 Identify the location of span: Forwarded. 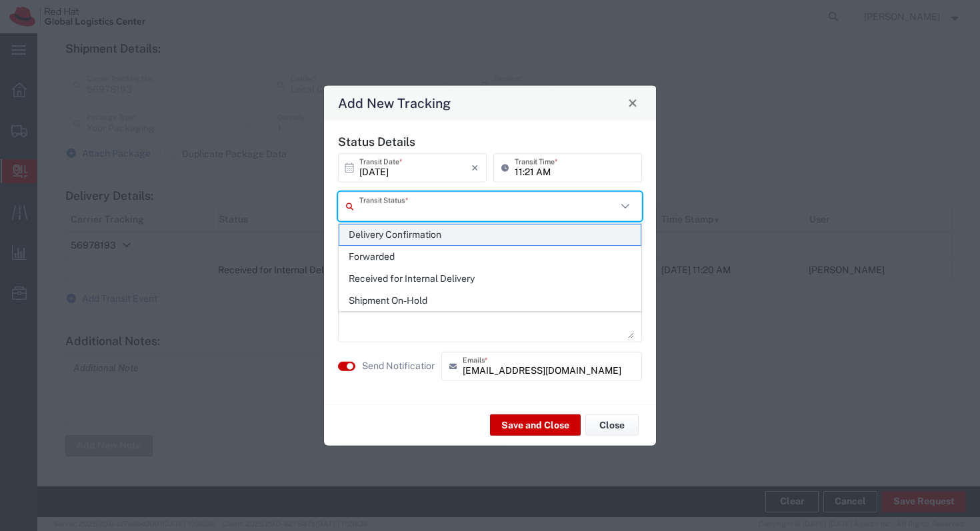
(490, 257).